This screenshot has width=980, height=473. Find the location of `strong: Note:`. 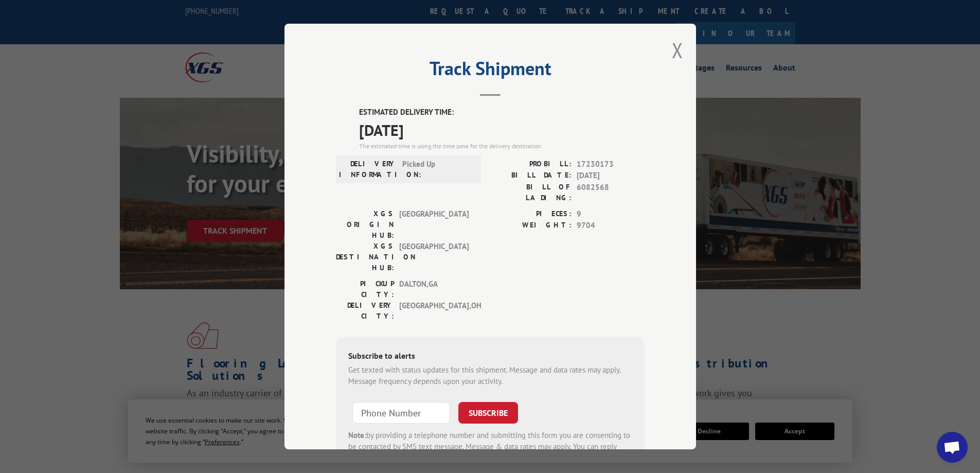

strong: Note: is located at coordinates (357, 435).